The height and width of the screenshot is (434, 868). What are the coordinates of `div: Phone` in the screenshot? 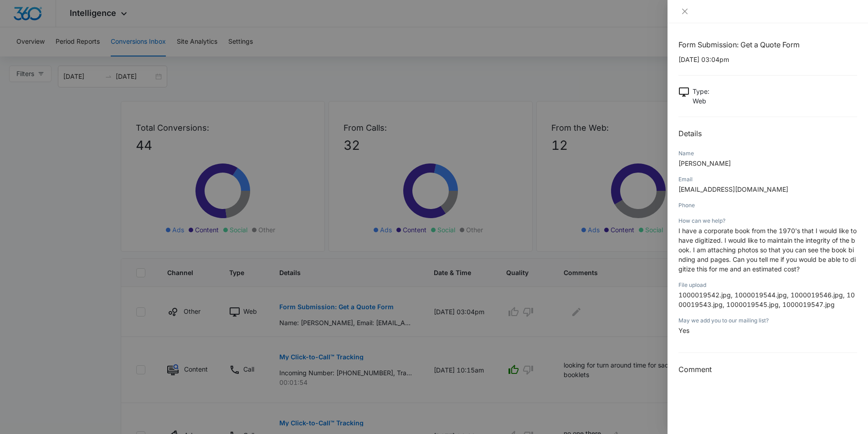 It's located at (767, 205).